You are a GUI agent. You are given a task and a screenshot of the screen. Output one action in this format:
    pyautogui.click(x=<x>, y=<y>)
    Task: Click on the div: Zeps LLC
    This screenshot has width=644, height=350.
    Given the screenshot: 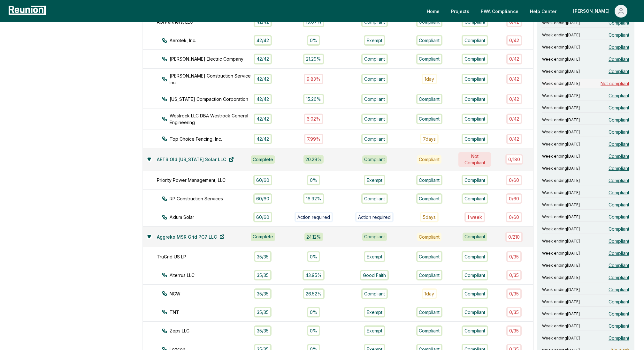 What is the action you would take?
    pyautogui.click(x=208, y=331)
    